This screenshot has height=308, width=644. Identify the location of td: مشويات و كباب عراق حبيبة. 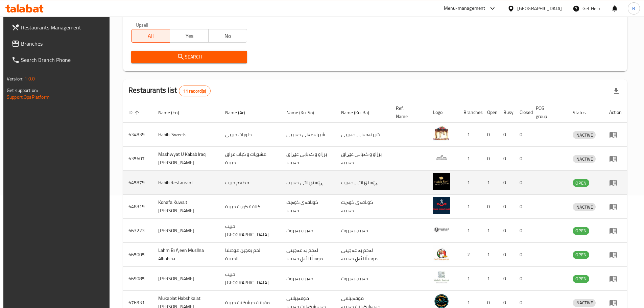
(250, 159).